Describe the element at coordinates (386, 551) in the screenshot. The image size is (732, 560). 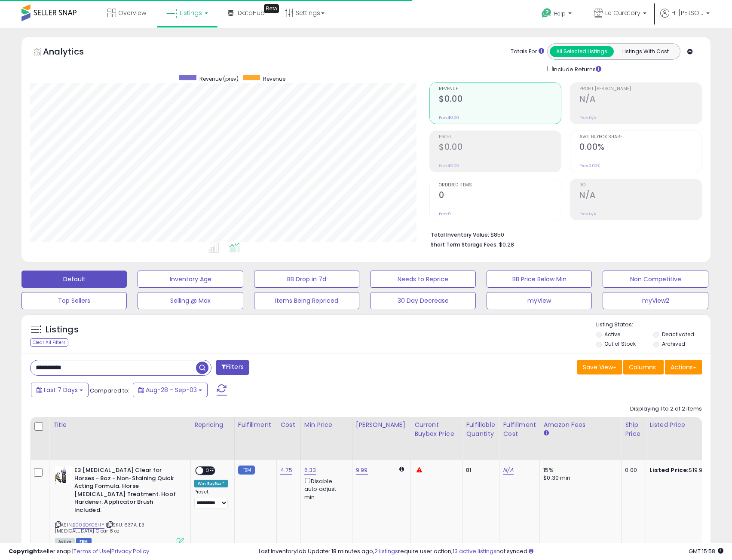
I see `a: 2 listings` at that location.